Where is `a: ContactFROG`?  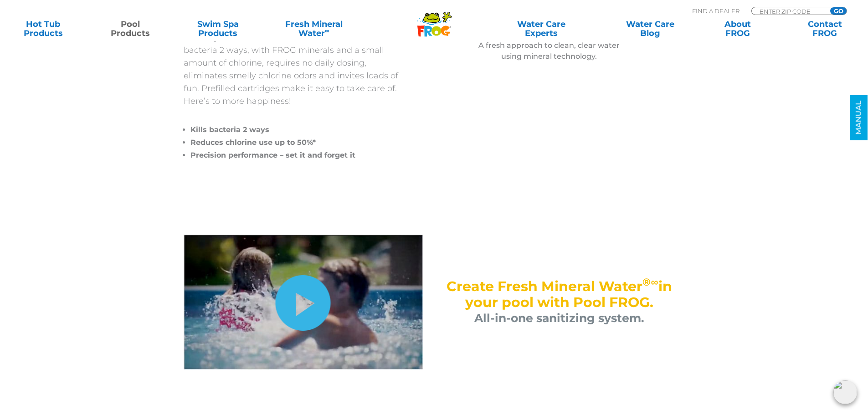 a: ContactFROG is located at coordinates (825, 28).